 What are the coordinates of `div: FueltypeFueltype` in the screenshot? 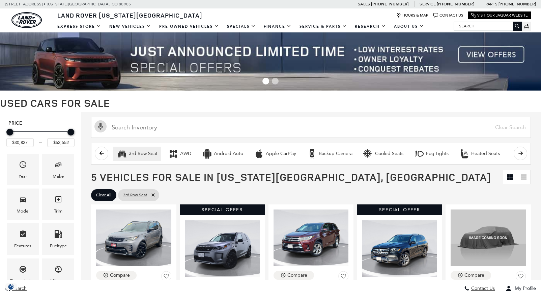 It's located at (58, 239).